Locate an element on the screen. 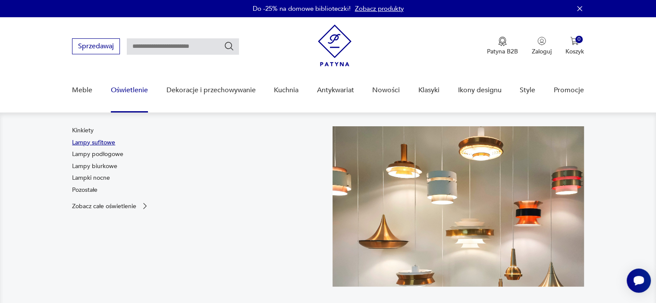  a: Nowości is located at coordinates (386, 90).